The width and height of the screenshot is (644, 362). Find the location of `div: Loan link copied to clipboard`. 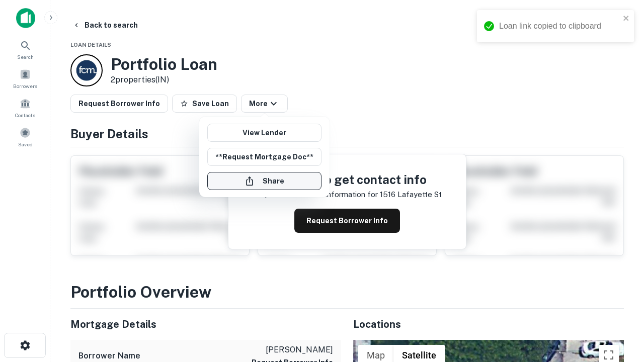

div: Loan link copied to clipboard is located at coordinates (559, 26).